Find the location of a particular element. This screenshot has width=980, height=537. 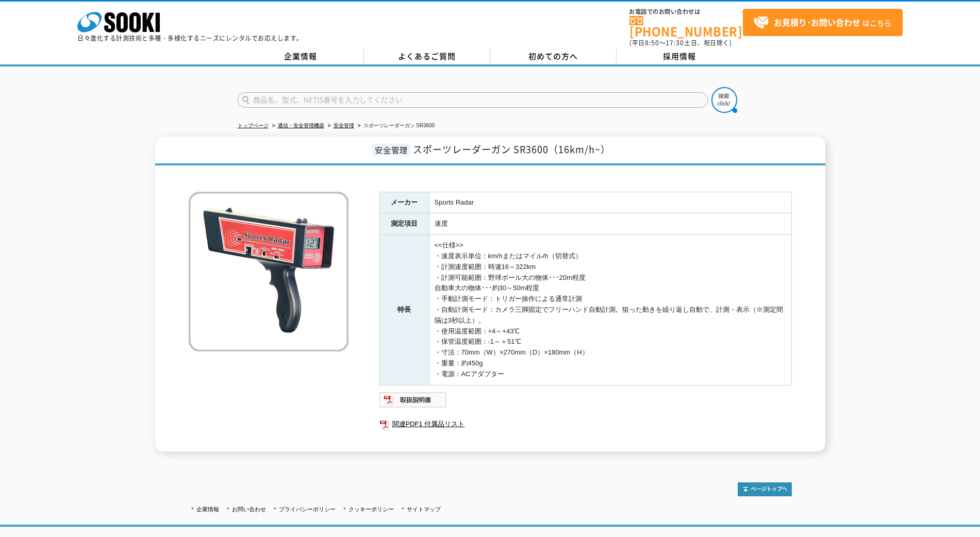

img: btn_search.png is located at coordinates (725, 100).